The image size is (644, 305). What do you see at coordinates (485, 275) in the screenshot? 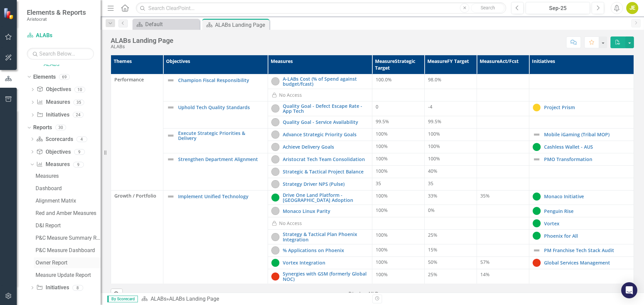
I see `span: 14%` at bounding box center [485, 275].